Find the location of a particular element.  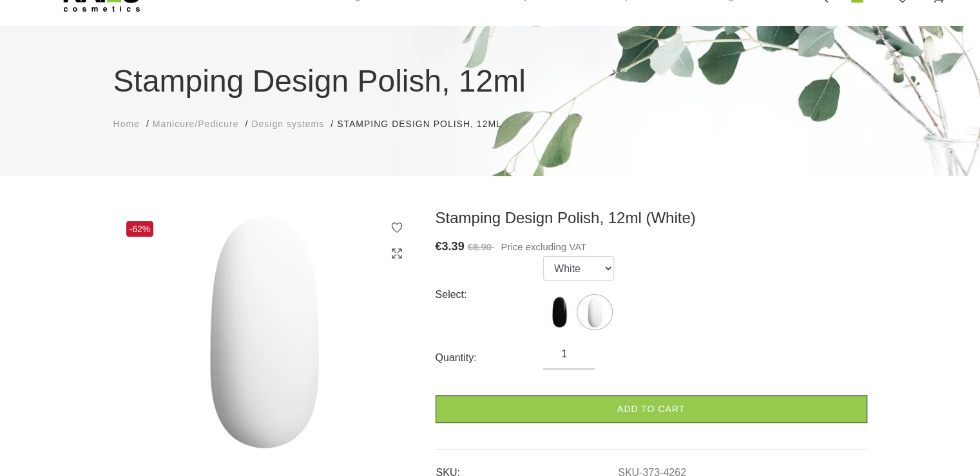

a: Manicure/Pedicure is located at coordinates (196, 124).